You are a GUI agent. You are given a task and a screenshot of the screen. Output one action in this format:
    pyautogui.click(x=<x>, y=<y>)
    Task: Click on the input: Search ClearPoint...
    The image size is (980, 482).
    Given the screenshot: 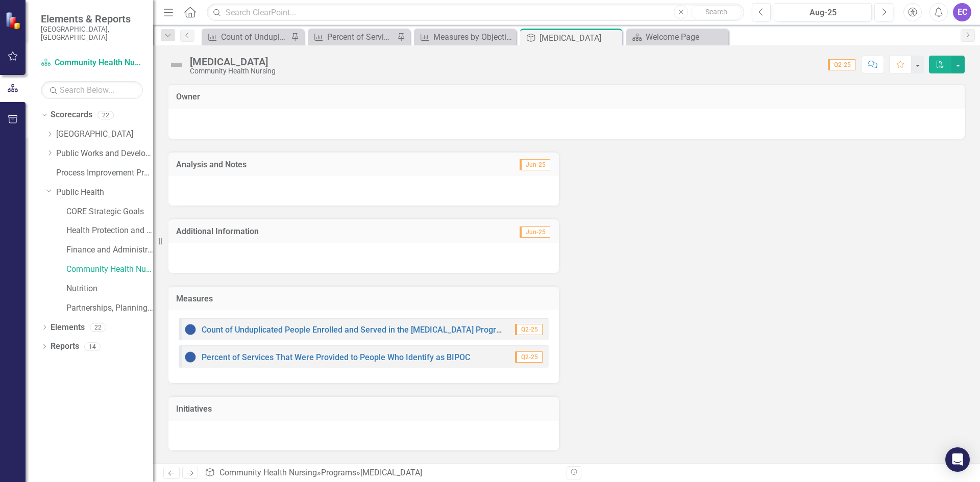 What is the action you would take?
    pyautogui.click(x=475, y=12)
    